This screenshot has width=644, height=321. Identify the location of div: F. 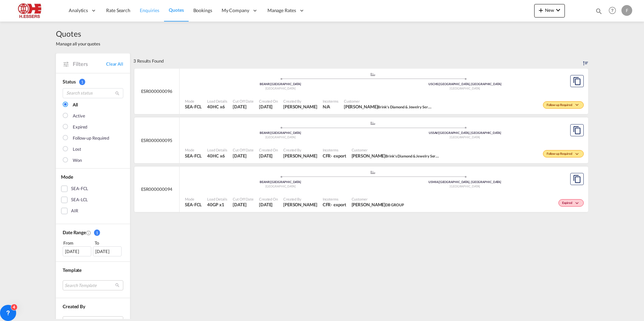
(627, 10).